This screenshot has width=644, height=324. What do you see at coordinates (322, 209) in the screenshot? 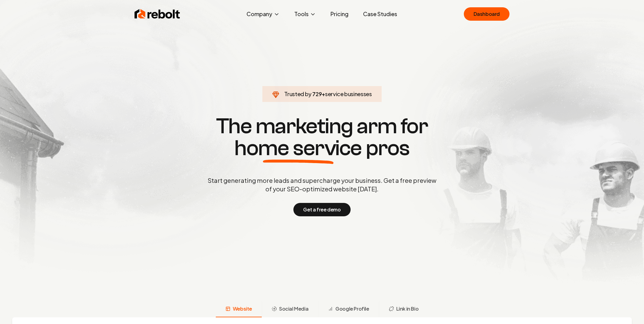
I see `button: Get a free demo` at bounding box center [322, 209].